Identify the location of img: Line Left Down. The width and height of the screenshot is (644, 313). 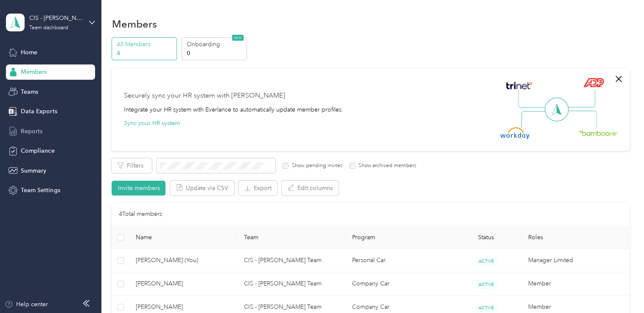
(536, 119).